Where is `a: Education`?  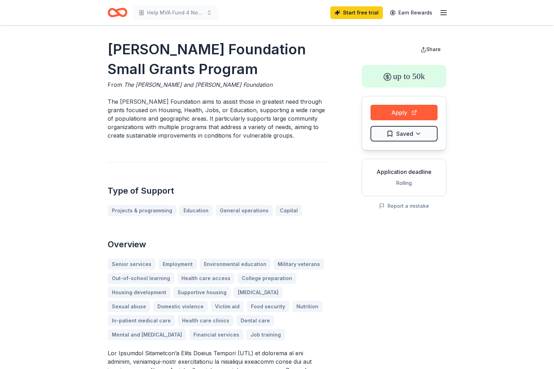
a: Education is located at coordinates (196, 211).